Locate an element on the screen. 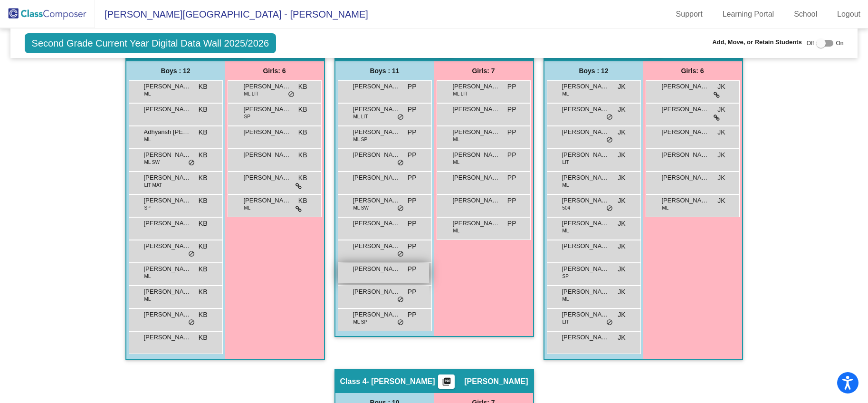 Image resolution: width=868 pixels, height=403 pixels. a: Support is located at coordinates (690, 14).